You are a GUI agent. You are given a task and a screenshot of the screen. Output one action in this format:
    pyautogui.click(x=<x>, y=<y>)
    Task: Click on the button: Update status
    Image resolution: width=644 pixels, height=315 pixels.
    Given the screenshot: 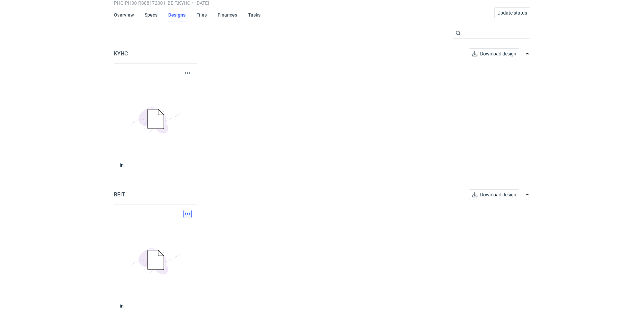 What is the action you would take?
    pyautogui.click(x=512, y=13)
    